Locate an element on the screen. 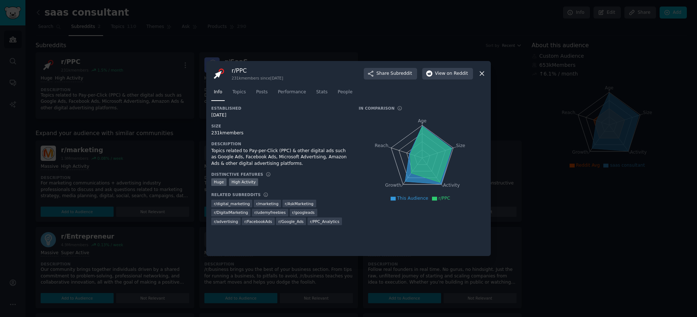 The image size is (697, 317). tspan: Activity is located at coordinates (451, 185).